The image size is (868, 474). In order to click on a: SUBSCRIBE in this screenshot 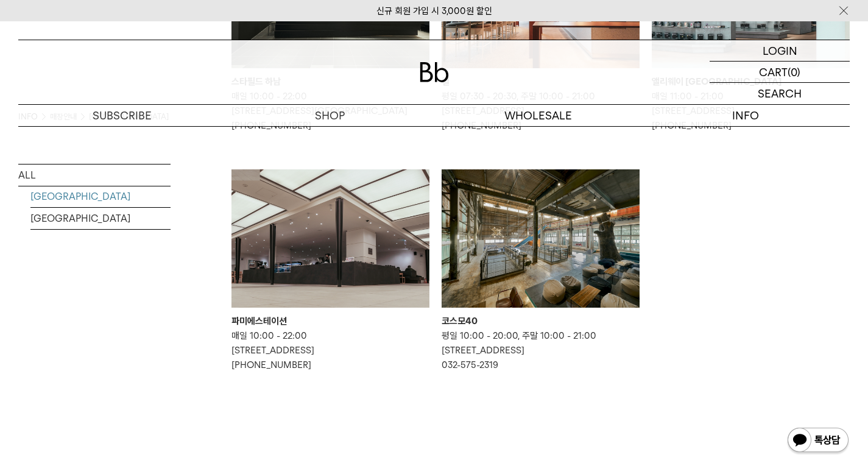, I will do `click(122, 115)`.